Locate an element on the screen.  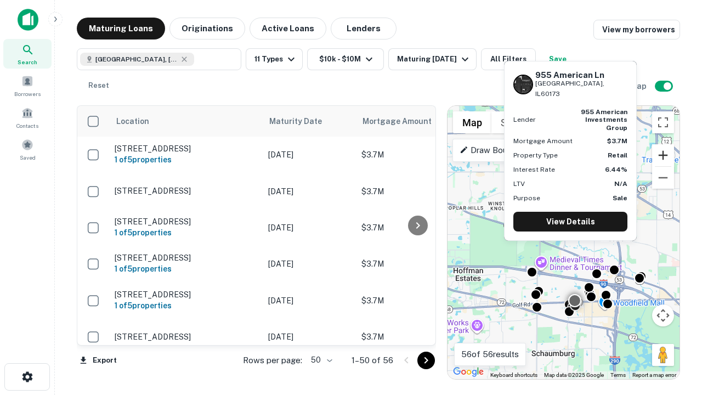
span: Search is located at coordinates (27, 62).